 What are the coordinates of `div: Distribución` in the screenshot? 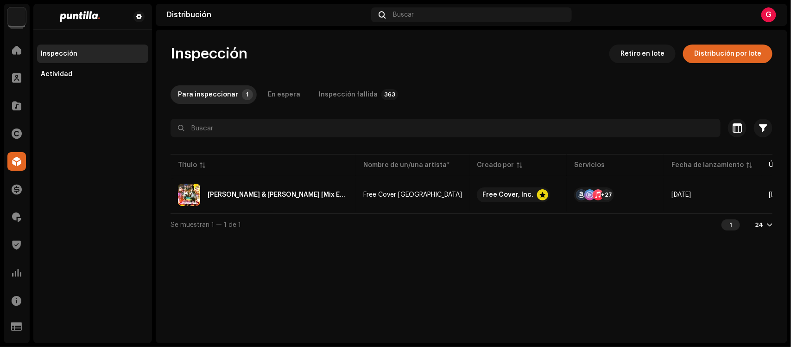 It's located at (267, 15).